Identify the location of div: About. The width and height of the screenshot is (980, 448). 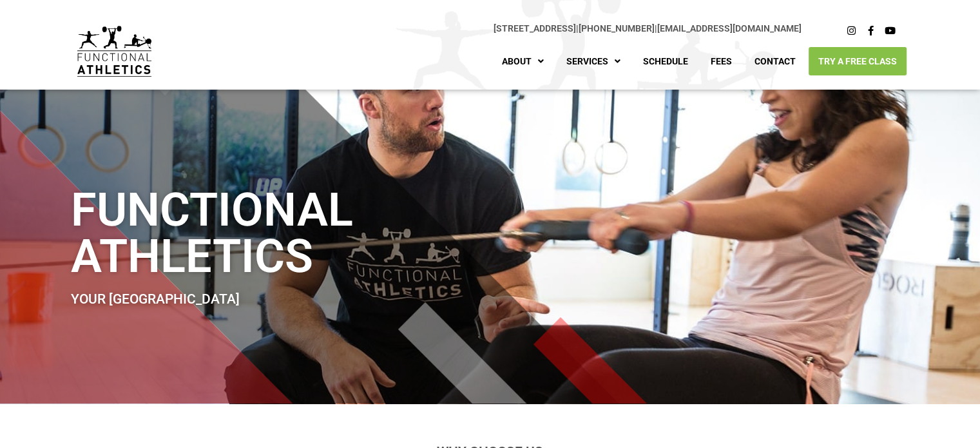
(523, 61).